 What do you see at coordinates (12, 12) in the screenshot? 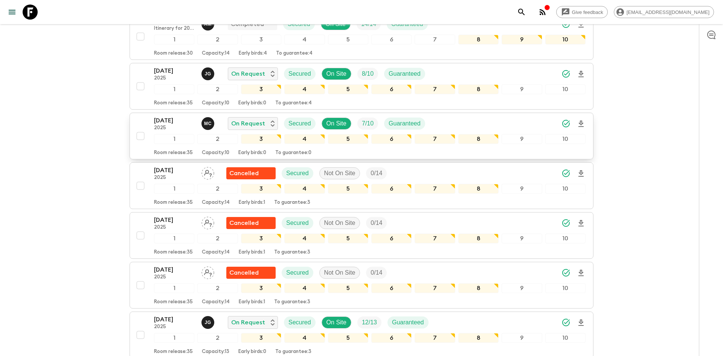
I see `button: menu` at bounding box center [12, 12].